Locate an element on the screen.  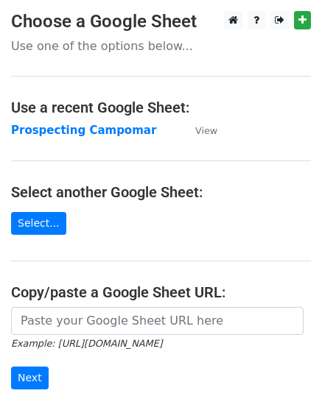
input: Paste your Google Sheet URL here is located at coordinates (157, 321).